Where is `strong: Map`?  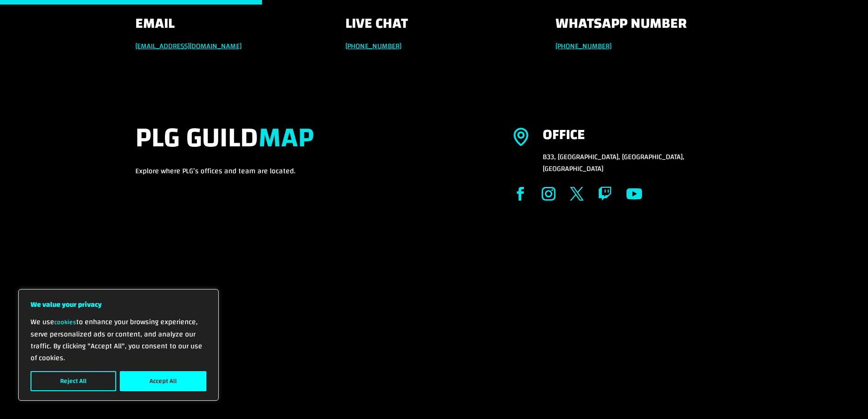 strong: Map is located at coordinates (286, 138).